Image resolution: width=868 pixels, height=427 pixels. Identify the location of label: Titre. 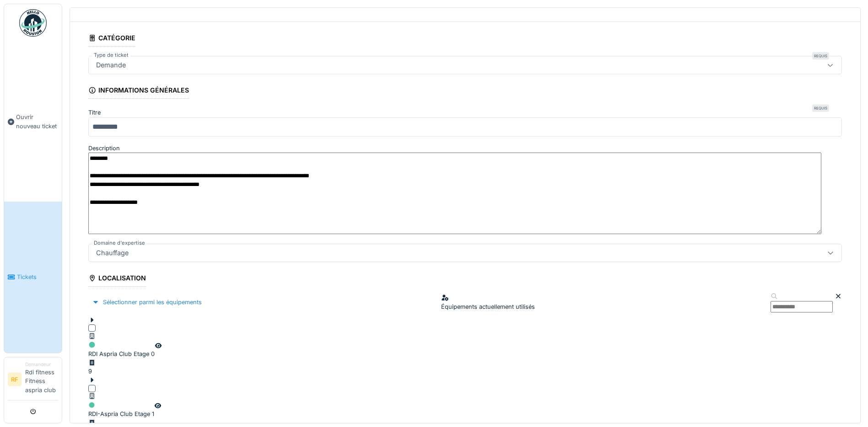
(94, 112).